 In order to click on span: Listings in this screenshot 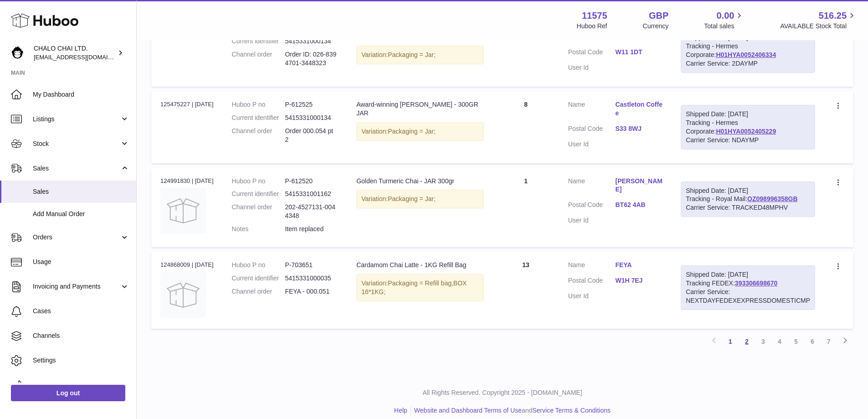, I will do `click(76, 119)`.